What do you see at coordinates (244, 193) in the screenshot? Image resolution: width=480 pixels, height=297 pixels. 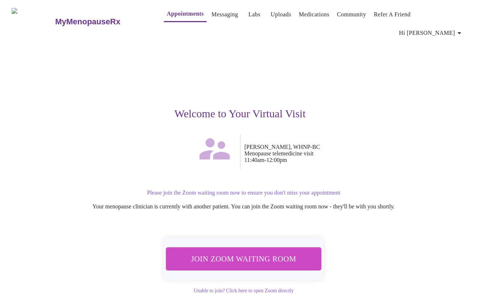 I see `p: Please join the Zoom waiting room now to ensure you don't miss your appointment` at bounding box center [244, 193].